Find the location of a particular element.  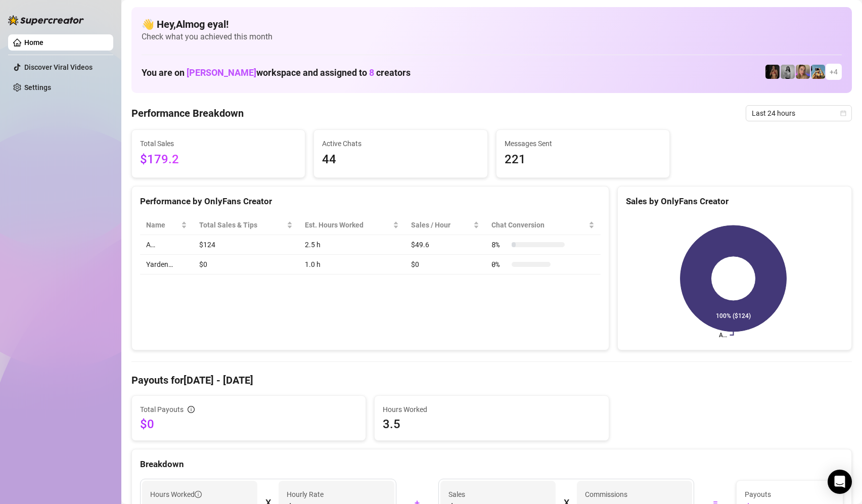

div: Breakdown is located at coordinates (492, 464).